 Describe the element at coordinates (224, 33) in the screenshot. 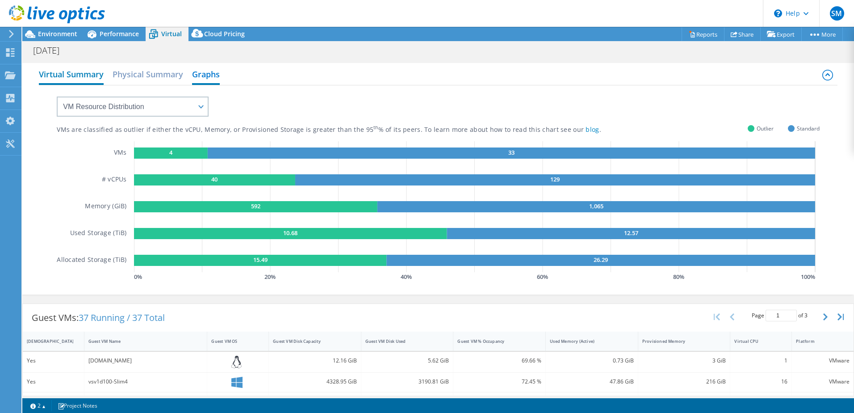

I see `span: Cloud Pricing` at that location.